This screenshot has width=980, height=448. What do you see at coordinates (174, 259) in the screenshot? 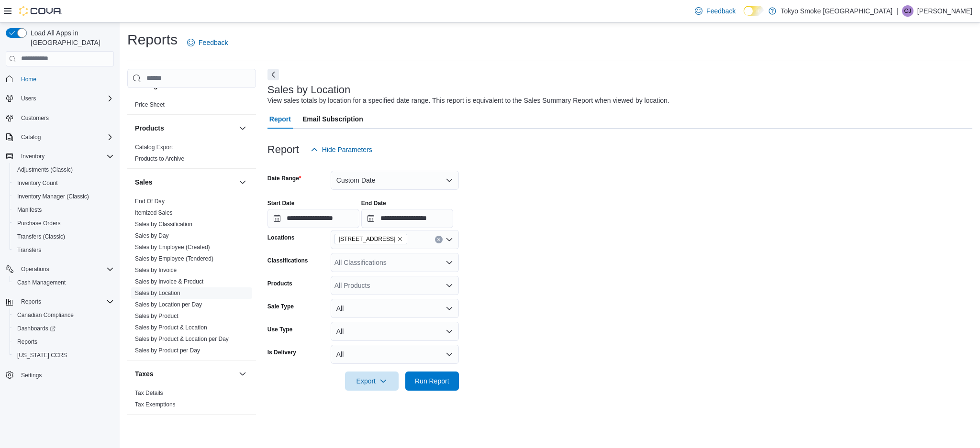
I see `a: Sales by Employee (Tendered)` at bounding box center [174, 259].